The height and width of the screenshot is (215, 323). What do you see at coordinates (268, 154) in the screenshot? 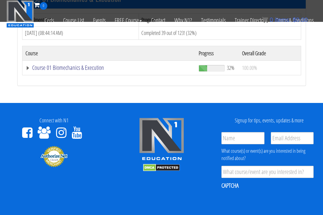
I see `div: What course(s) or event(s) are you interested in being notified about?` at bounding box center [268, 154].